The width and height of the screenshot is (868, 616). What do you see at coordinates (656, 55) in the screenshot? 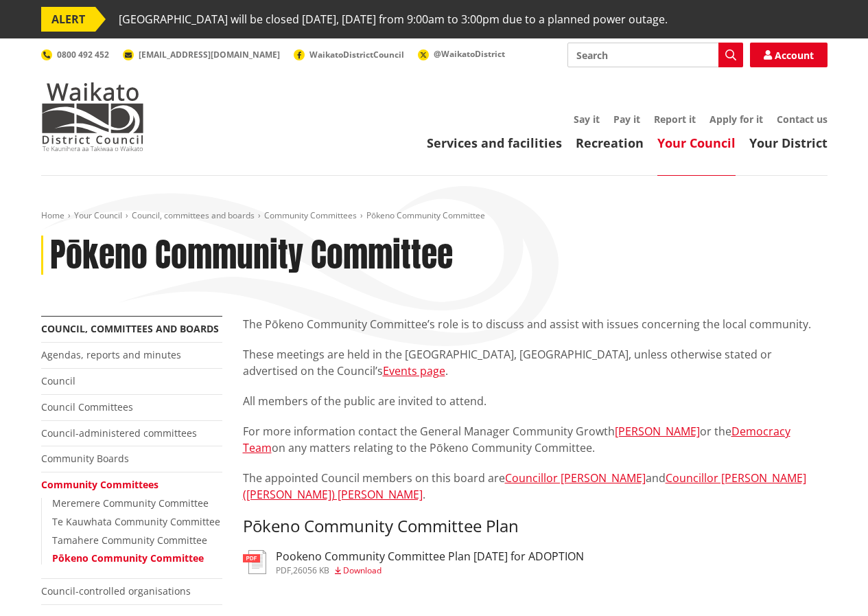
I see `input: Search input` at bounding box center [656, 55].